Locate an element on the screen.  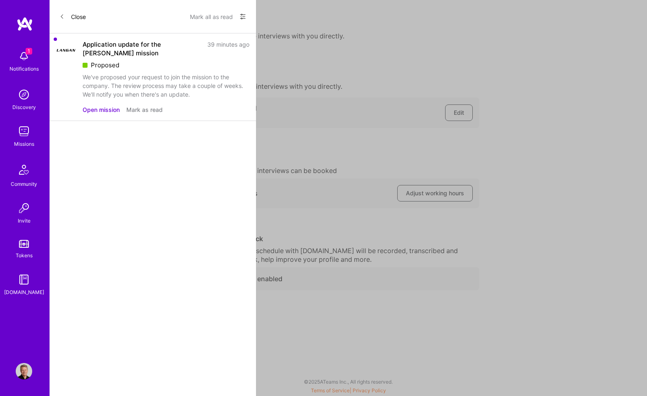
button: Mark as read is located at coordinates (145, 109).